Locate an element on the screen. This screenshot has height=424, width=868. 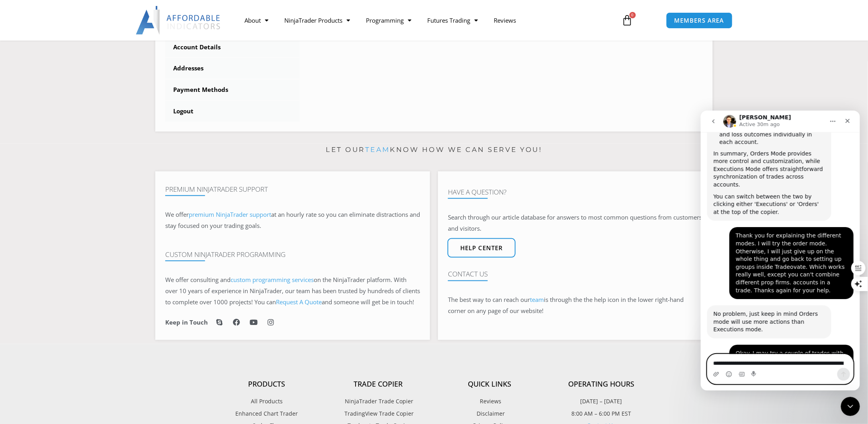
p: 8:00 AM – 6:00 PM EST is located at coordinates (601, 414).